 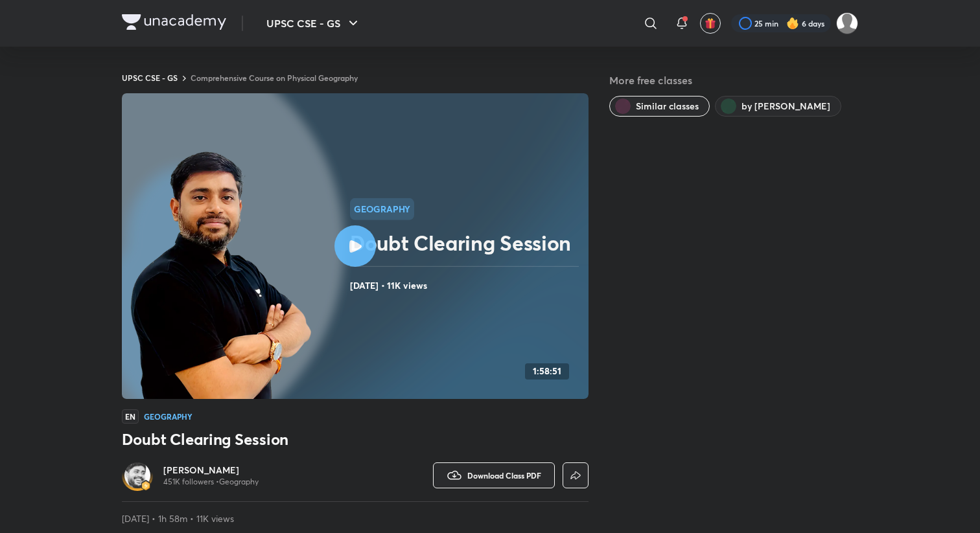 What do you see at coordinates (174, 24) in the screenshot?
I see `a: Company Logo` at bounding box center [174, 24].